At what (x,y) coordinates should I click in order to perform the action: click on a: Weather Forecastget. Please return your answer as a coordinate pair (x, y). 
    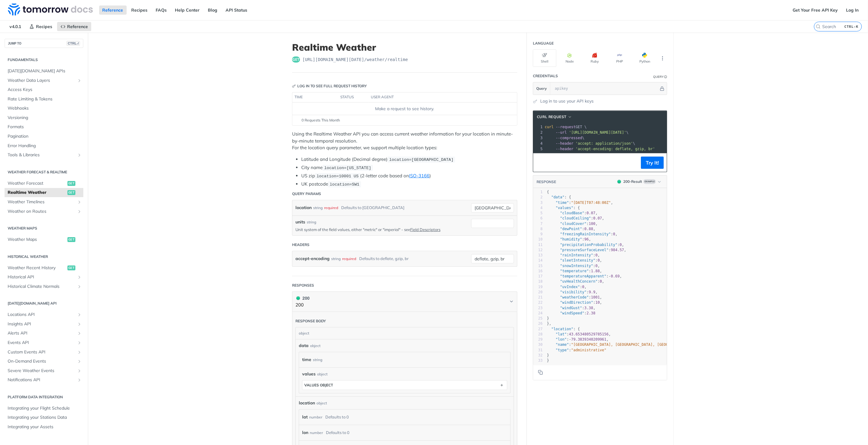
    Looking at the image, I should click on (44, 183).